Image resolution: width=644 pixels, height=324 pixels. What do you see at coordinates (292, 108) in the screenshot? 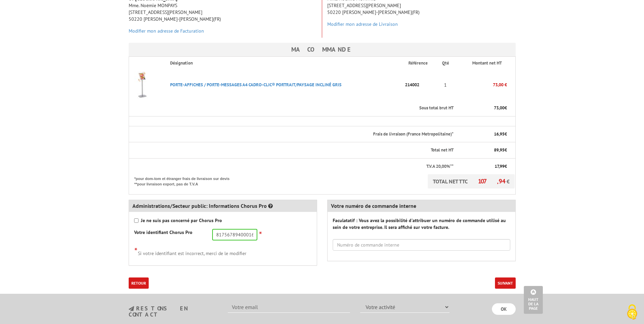
I see `th: Sous total brut HT` at bounding box center [292, 108].